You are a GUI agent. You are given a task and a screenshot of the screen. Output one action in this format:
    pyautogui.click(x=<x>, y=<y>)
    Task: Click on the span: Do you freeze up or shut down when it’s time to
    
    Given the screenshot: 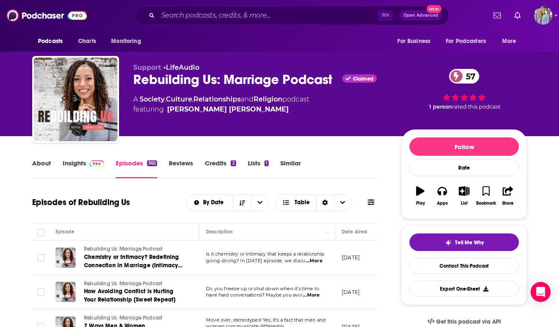 What is the action you would take?
    pyautogui.click(x=262, y=289)
    